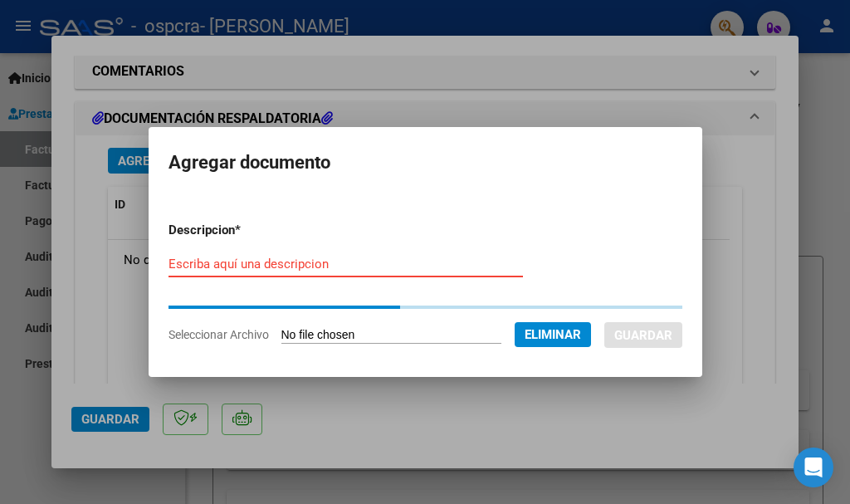  Describe the element at coordinates (553, 334) in the screenshot. I see `span: Eliminar` at that location.